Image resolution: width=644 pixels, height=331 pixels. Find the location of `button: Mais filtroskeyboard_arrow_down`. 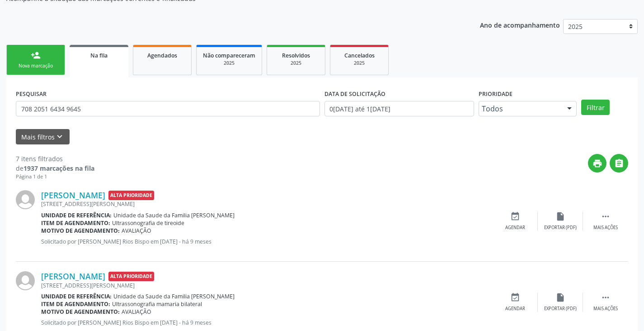

button: Mais filtroskeyboard_arrow_down is located at coordinates (42, 136).